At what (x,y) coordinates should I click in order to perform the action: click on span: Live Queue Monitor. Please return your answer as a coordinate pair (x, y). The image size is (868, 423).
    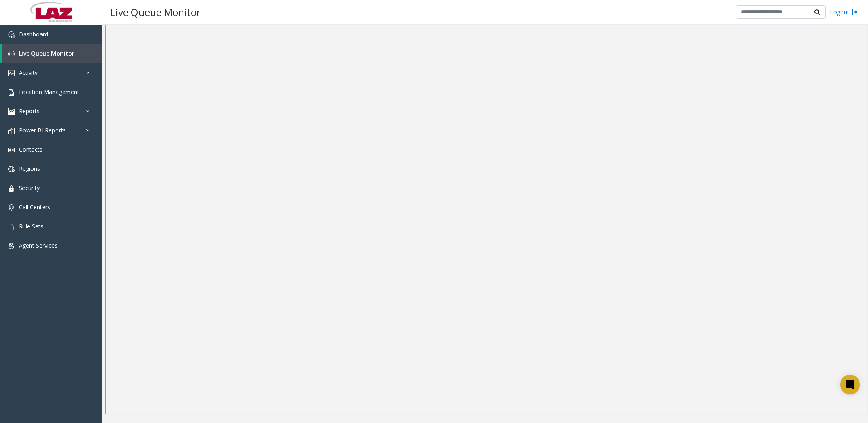
    Looking at the image, I should click on (47, 53).